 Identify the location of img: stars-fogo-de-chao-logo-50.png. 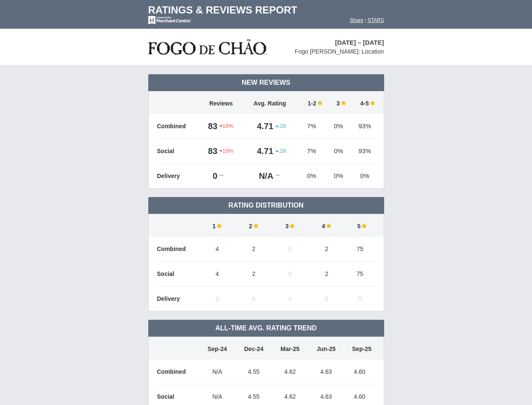
(208, 47).